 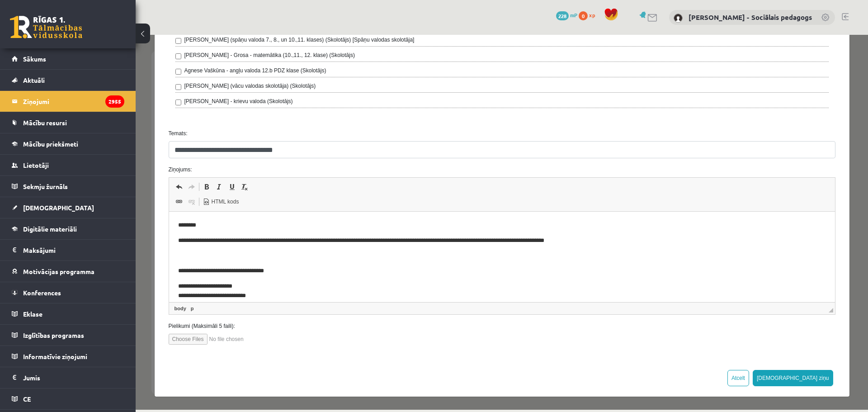 I want to click on span: Jumis, so click(x=32, y=377).